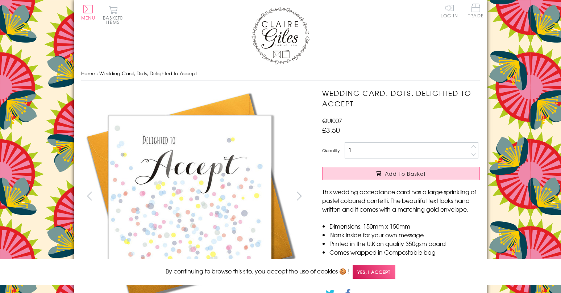  What do you see at coordinates (89, 196) in the screenshot?
I see `button: prev` at bounding box center [89, 196].